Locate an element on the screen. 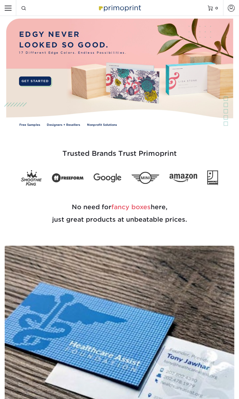  span: 0 is located at coordinates (217, 8).